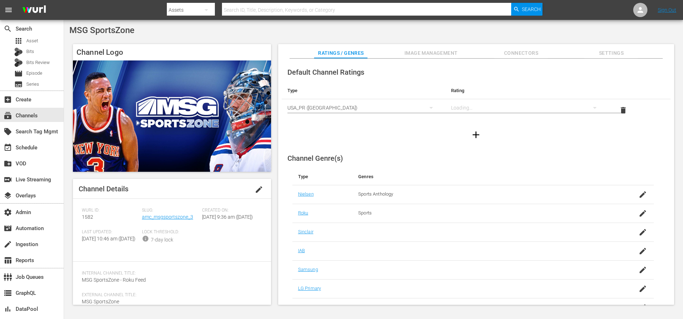  I want to click on span: Internal Channel Title:, so click(170, 273).